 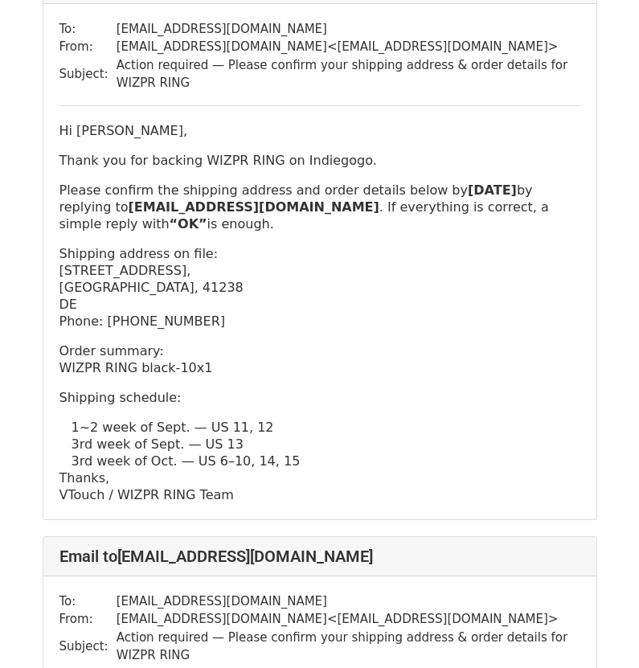 What do you see at coordinates (188, 223) in the screenshot?
I see `strong: “OK”` at bounding box center [188, 223].